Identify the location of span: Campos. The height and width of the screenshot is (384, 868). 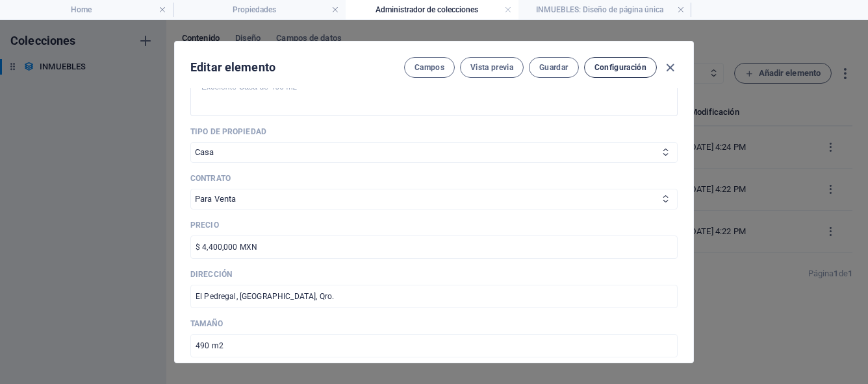
(430, 67).